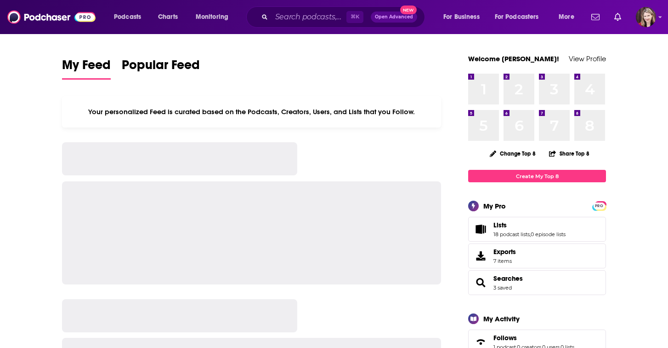 Image resolution: width=668 pixels, height=348 pixels. I want to click on img: Podchaser - Follow, Share and Rate Podcasts, so click(51, 17).